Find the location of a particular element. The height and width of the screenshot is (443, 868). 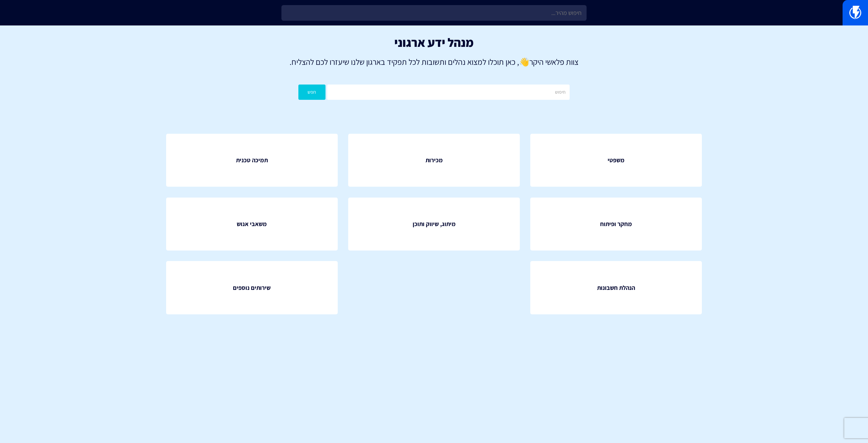

p: צוות פלאשי היקר , כאן תוכלו למצוא נהלים ותשובות לכל תפקיד בארגון שלנו שיעזרו לכם להצליח. is located at coordinates (434, 62).